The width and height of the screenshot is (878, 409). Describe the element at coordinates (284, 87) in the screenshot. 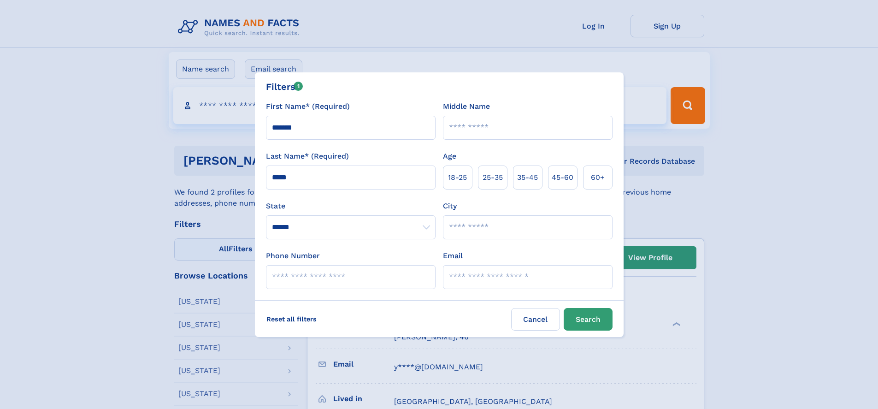

I see `div: Filters` at that location.